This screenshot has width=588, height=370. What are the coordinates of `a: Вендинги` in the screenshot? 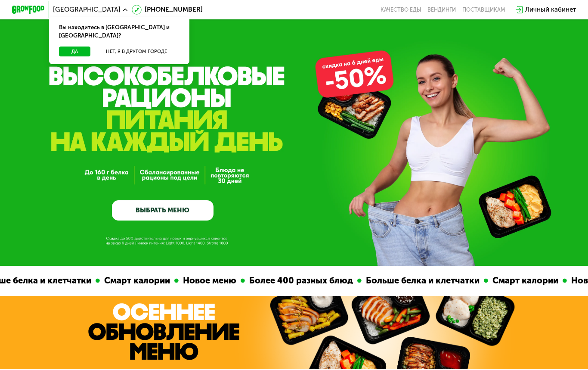 It's located at (442, 9).